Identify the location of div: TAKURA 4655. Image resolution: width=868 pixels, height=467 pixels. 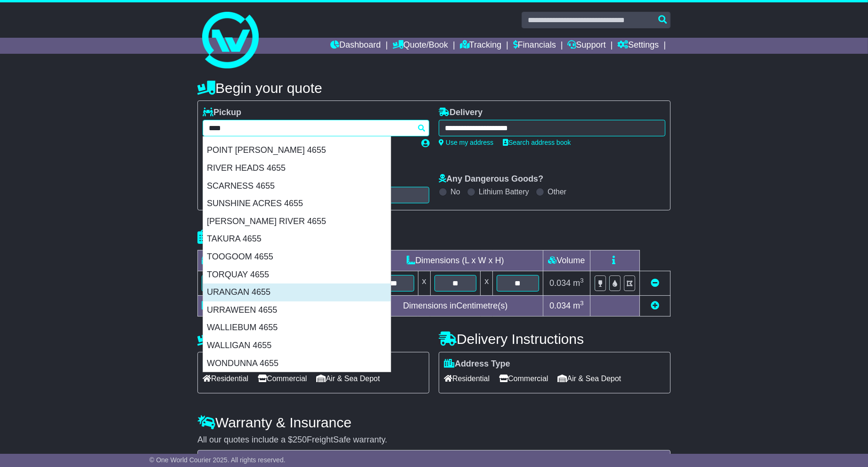
(297, 239).